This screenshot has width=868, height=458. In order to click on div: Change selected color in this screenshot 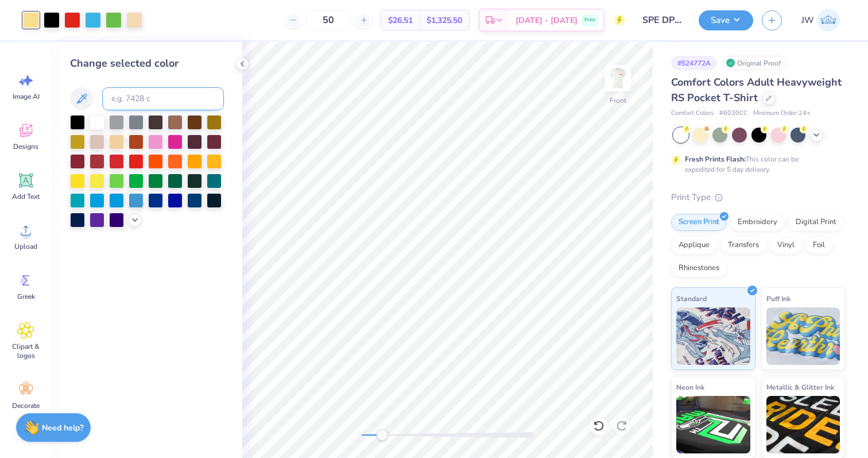, I will do `click(147, 63)`.